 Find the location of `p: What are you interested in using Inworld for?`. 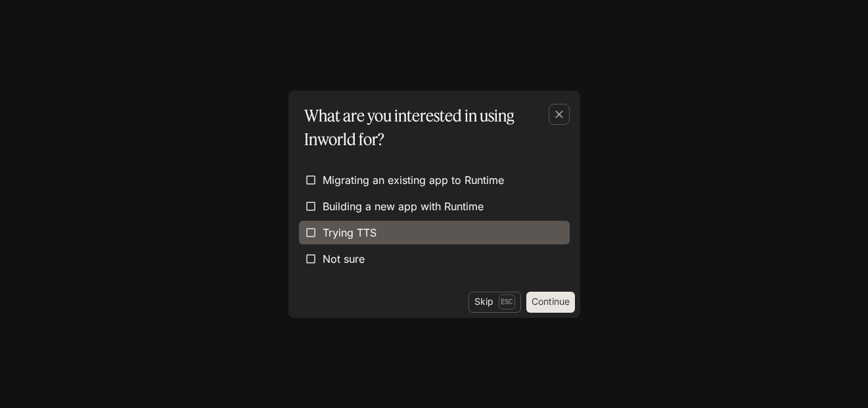

p: What are you interested in using Inworld for? is located at coordinates (431, 128).